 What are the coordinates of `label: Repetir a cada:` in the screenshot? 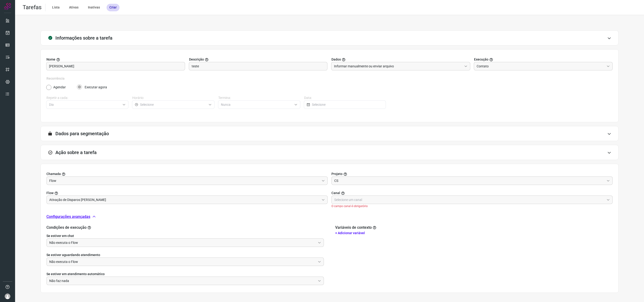 It's located at (88, 98).